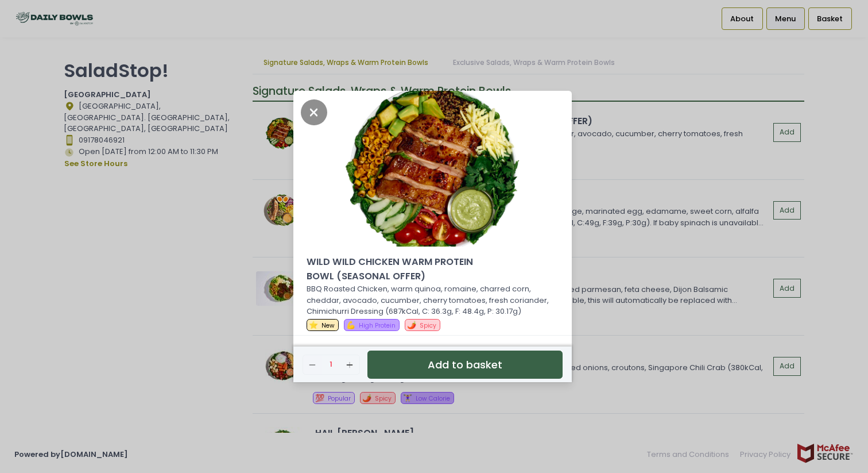 Image resolution: width=868 pixels, height=473 pixels. Describe the element at coordinates (328, 325) in the screenshot. I see `span: New` at that location.